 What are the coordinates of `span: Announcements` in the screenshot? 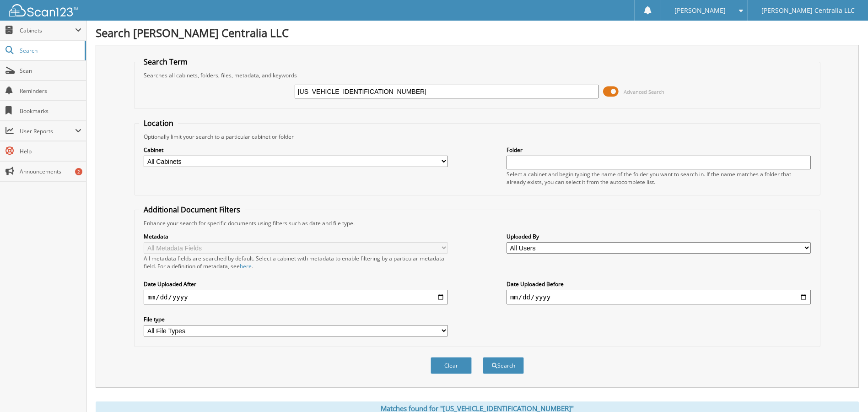 It's located at (50, 171).